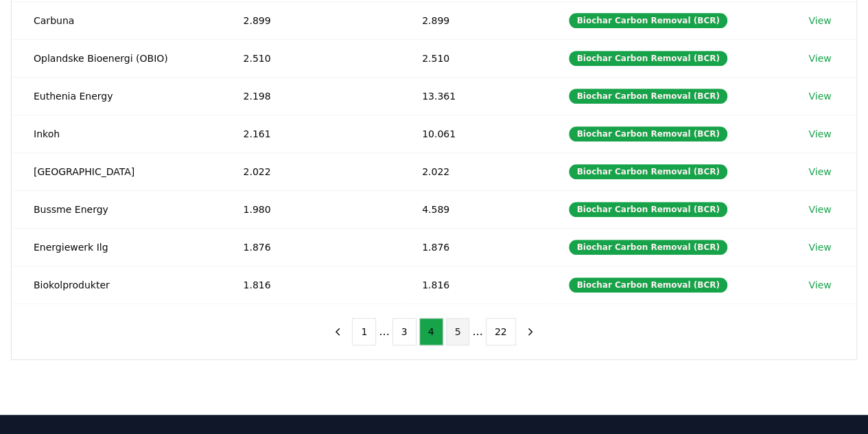 This screenshot has height=434, width=868. I want to click on td: 13.361, so click(473, 95).